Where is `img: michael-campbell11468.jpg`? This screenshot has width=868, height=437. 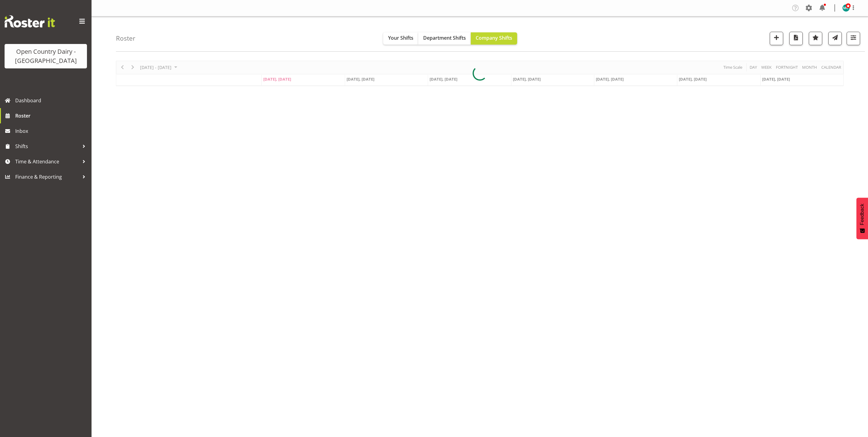
img: michael-campbell11468.jpg is located at coordinates (846, 8).